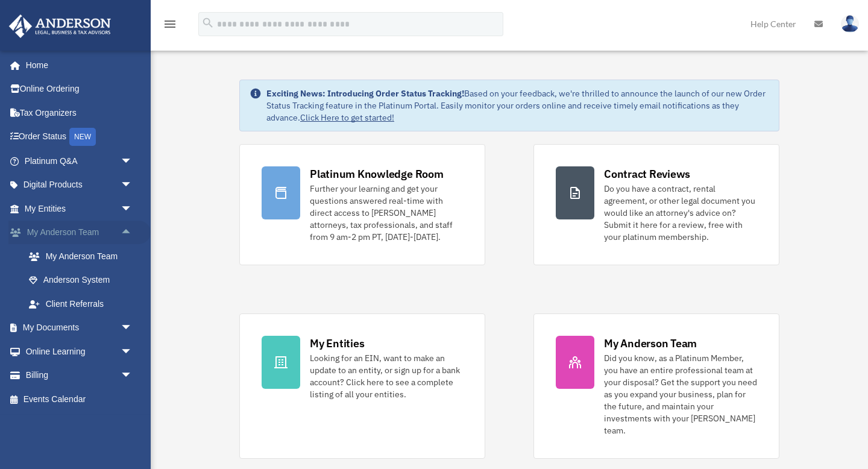 The width and height of the screenshot is (868, 469). What do you see at coordinates (79, 209) in the screenshot?
I see `a: My Entitiesarrow_drop_down` at bounding box center [79, 209].